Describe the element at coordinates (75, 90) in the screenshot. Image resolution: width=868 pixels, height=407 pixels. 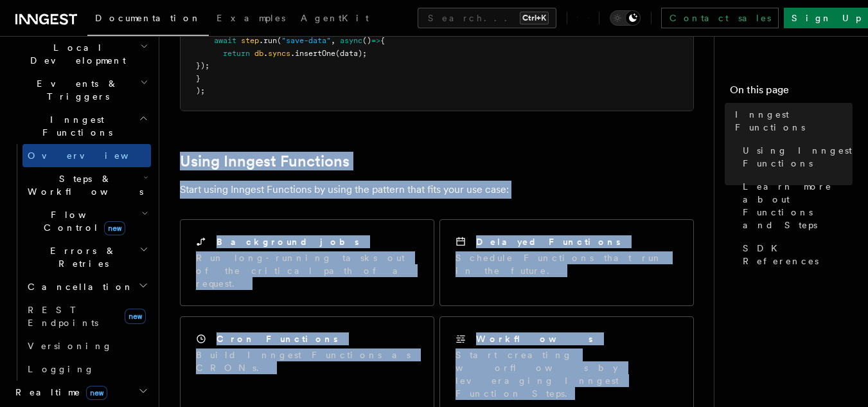
I see `span: Events & Triggers` at that location.